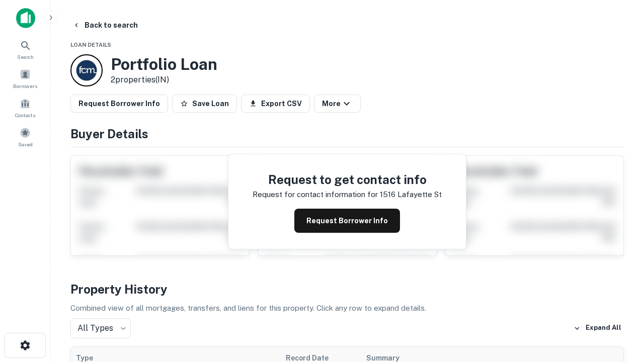 This screenshot has height=362, width=644. What do you see at coordinates (337, 104) in the screenshot?
I see `button: More` at bounding box center [337, 104].